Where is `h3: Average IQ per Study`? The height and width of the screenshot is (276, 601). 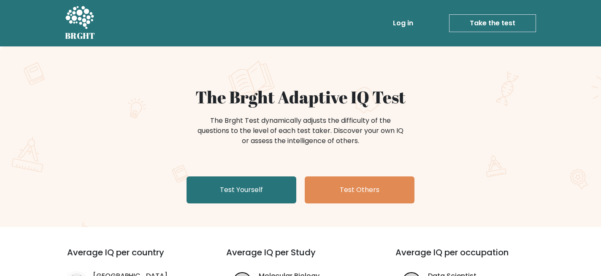 h3: Average IQ per Study is located at coordinates (300, 257).